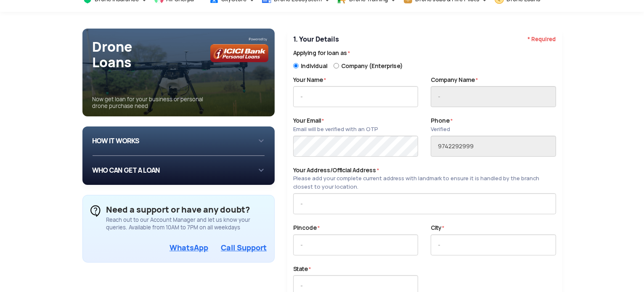 This screenshot has height=292, width=644. Describe the element at coordinates (184, 55) in the screenshot. I see `h1: Drone Loans` at that location.